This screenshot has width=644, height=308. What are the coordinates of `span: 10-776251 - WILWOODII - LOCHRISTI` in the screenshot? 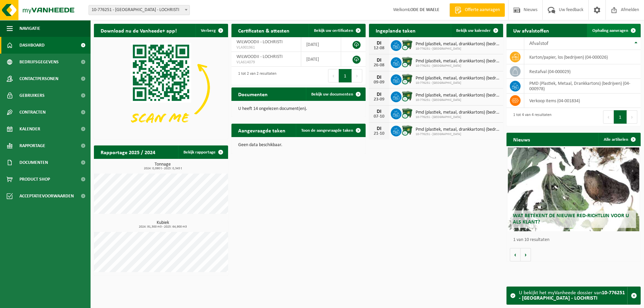 It's located at (139, 10).